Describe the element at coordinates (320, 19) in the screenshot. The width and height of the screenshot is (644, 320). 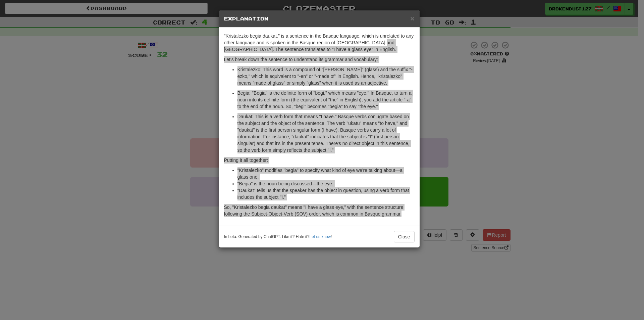
I see `h5: Explanation` at that location.